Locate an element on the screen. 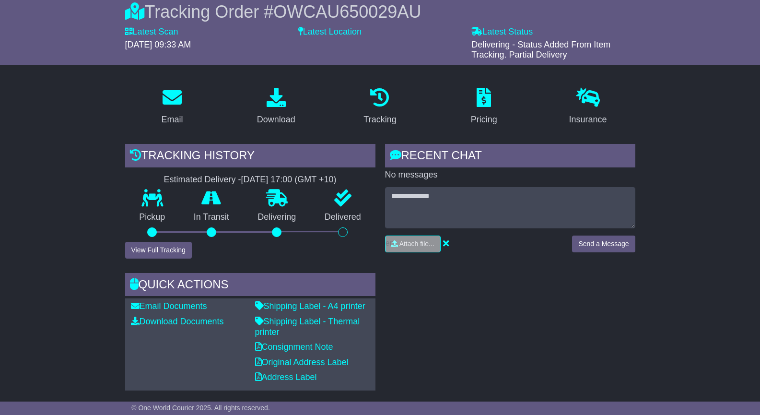 The width and height of the screenshot is (760, 415). label: Latest Scan is located at coordinates (151, 32).